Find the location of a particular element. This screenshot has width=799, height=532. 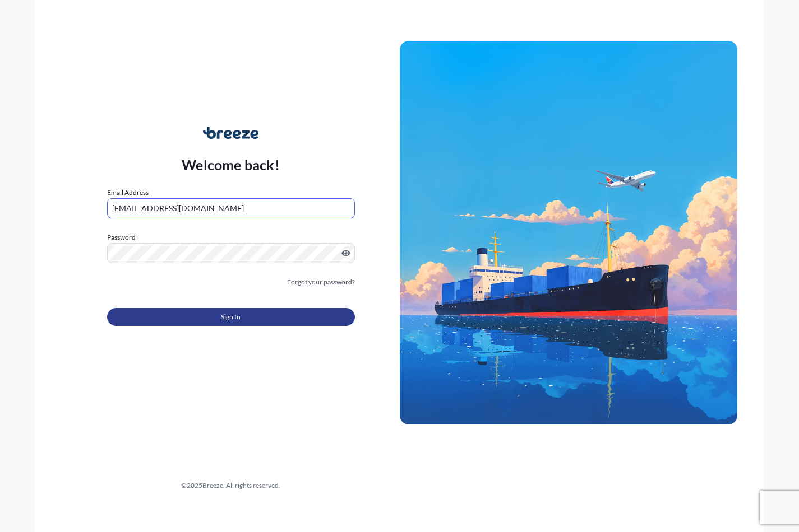

label: Password is located at coordinates (230, 238).